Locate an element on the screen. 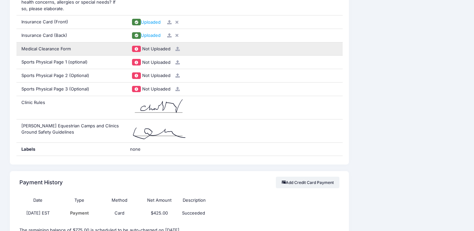 Image resolution: width=474 pixels, height=231 pixels. span: none is located at coordinates (171, 150).